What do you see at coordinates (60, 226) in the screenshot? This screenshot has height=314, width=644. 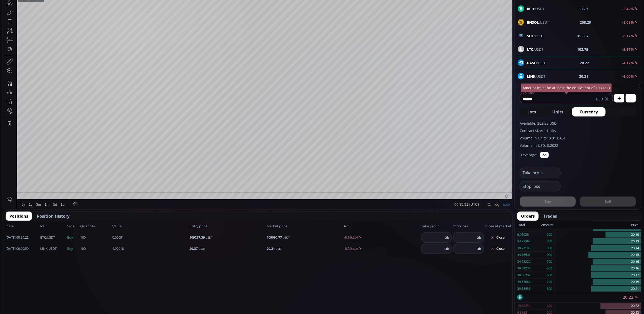 I see `div: 1d` at bounding box center [60, 226].